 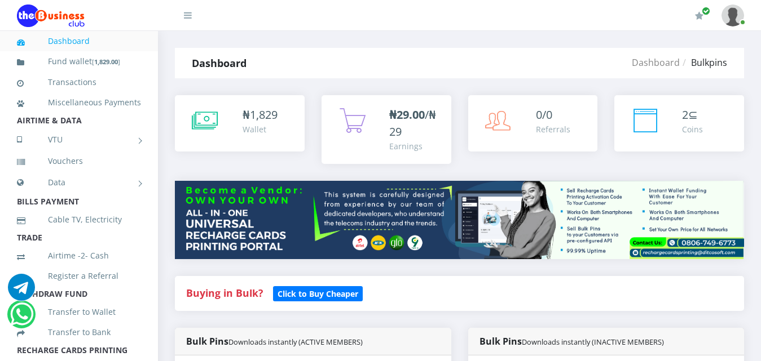 I want to click on b: ₦29.00, so click(x=407, y=114).